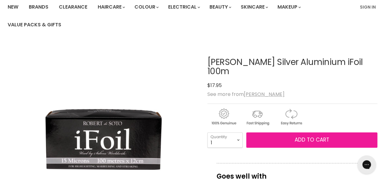 The height and width of the screenshot is (182, 385). I want to click on span: See more from, so click(246, 94).